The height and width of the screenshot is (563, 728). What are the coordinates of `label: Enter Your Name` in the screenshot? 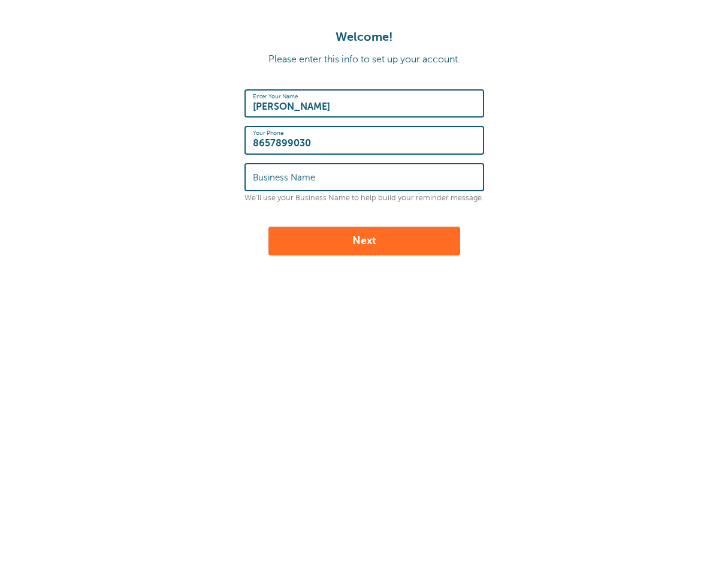 It's located at (275, 96).